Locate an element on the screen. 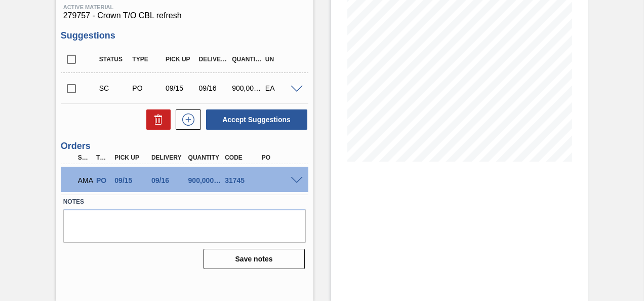 This screenshot has height=301, width=644. div: Step is located at coordinates (84, 157).